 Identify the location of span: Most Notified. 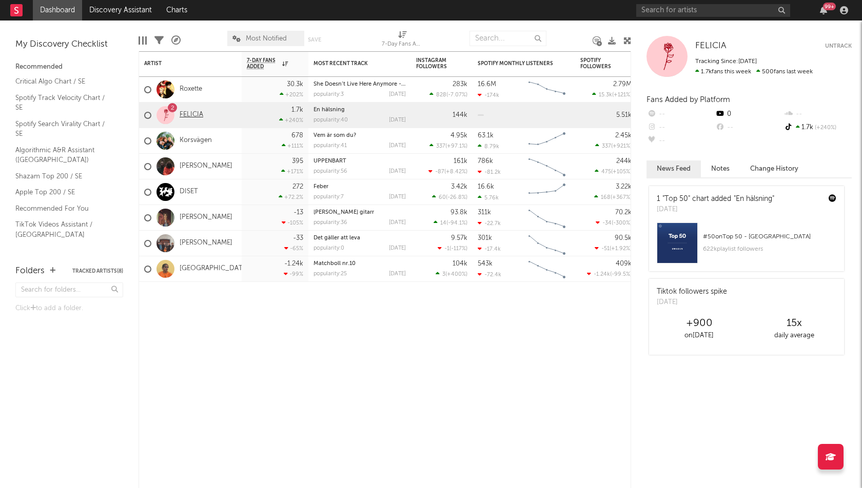
(266, 38).